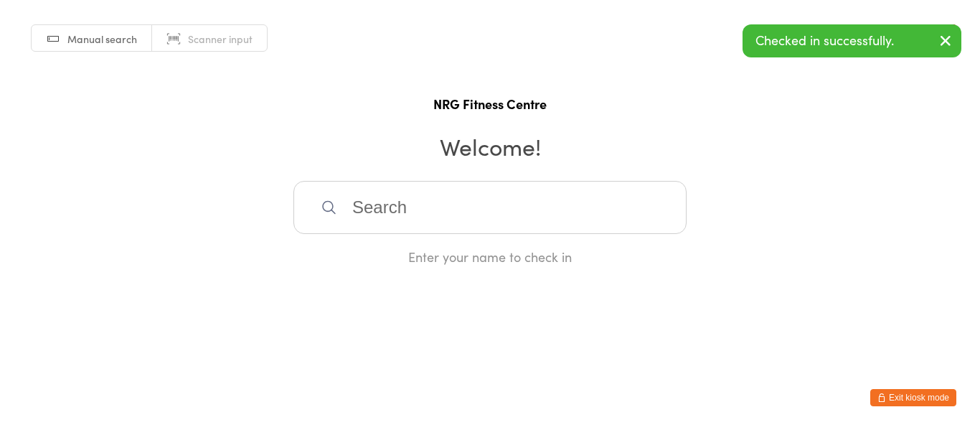 The width and height of the screenshot is (980, 430). Describe the element at coordinates (102, 38) in the screenshot. I see `span: Manual search` at that location.